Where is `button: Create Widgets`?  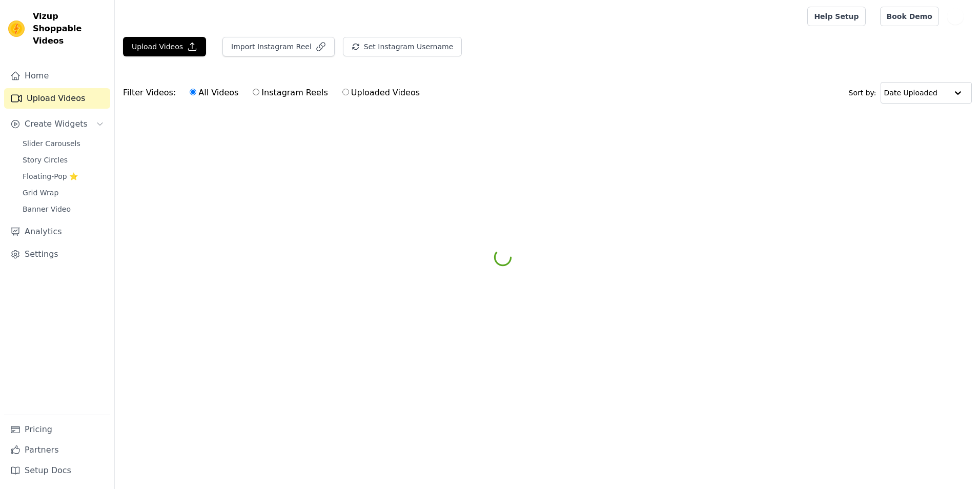
button: Create Widgets is located at coordinates (57, 124).